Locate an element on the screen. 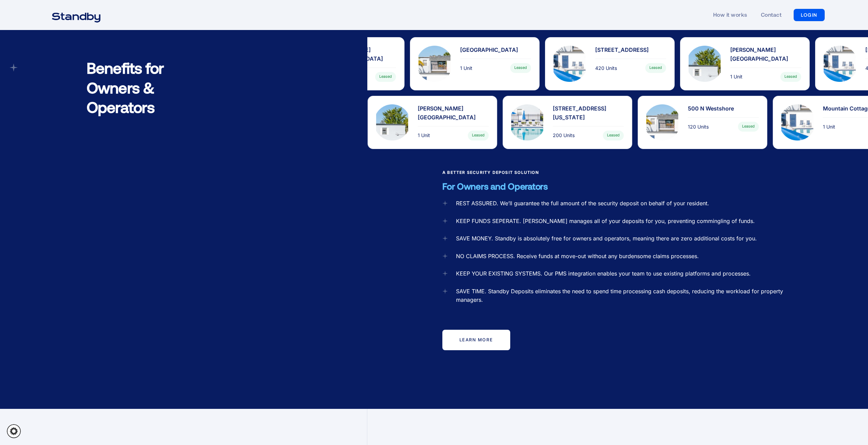  div: 420 Units is located at coordinates (606, 68).